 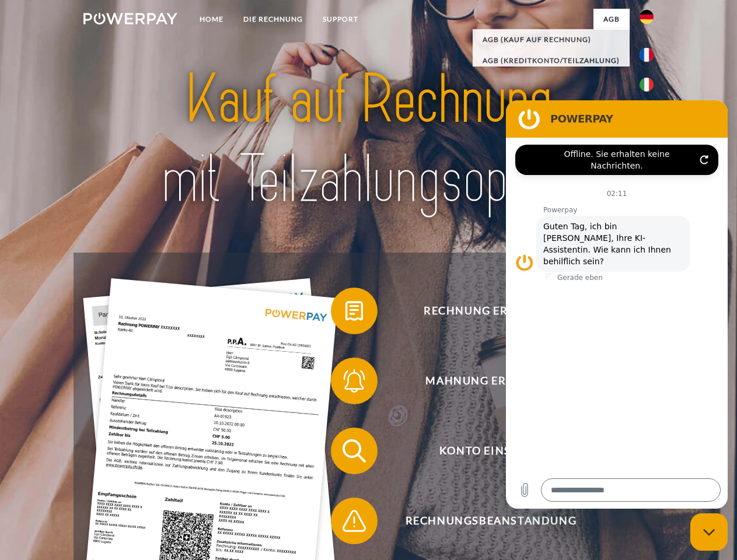 I want to click on a: agb, so click(x=611, y=19).